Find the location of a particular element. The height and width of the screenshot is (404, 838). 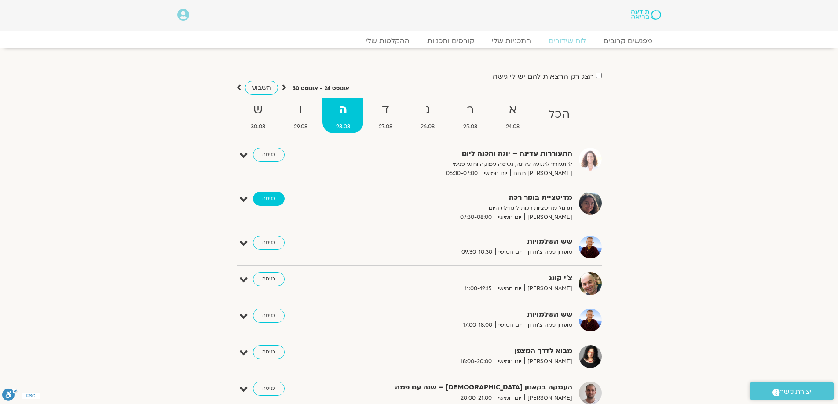

a: ב25.08 is located at coordinates (470, 116).